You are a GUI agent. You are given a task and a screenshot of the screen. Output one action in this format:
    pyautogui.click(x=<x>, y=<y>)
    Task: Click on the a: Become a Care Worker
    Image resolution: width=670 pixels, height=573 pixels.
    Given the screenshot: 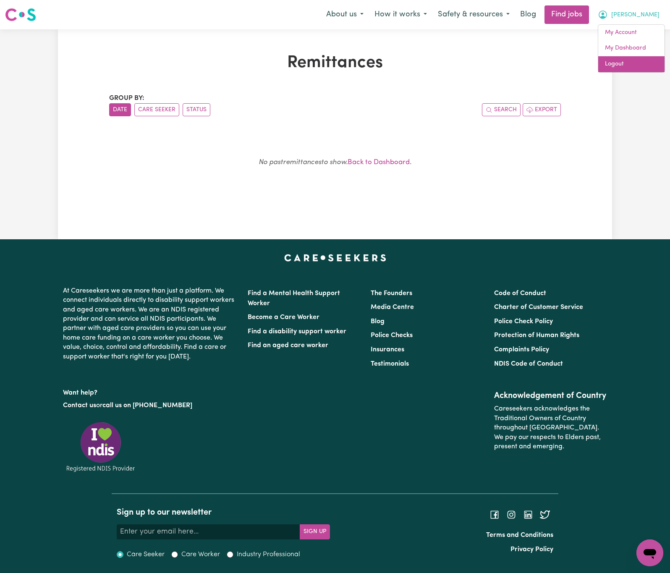 What is the action you would take?
    pyautogui.click(x=283, y=317)
    